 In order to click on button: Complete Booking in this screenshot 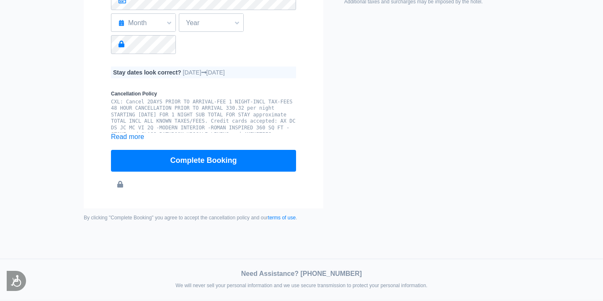, I will do `click(204, 161)`.